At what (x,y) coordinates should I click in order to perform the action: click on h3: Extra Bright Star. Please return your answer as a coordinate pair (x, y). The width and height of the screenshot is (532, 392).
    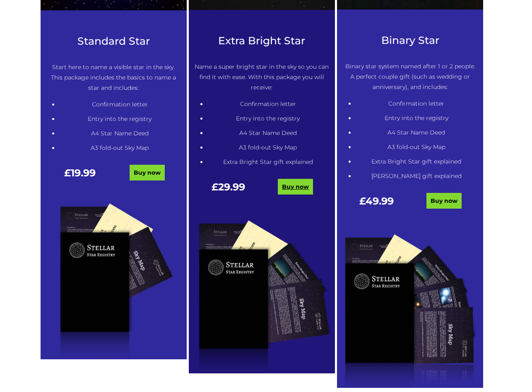
    Looking at the image, I should click on (261, 40).